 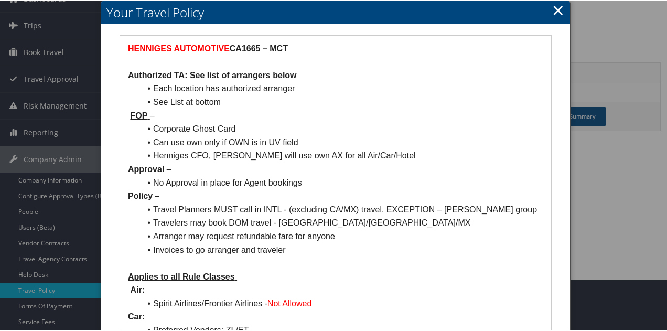 What do you see at coordinates (259, 47) in the screenshot?
I see `strong: CA1665 – MCT` at bounding box center [259, 47].